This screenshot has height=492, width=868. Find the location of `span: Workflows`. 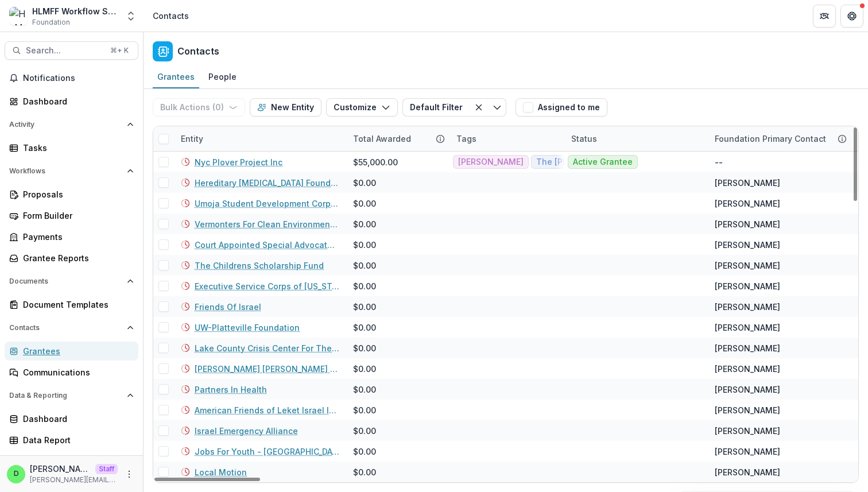

span: Workflows is located at coordinates (66, 171).